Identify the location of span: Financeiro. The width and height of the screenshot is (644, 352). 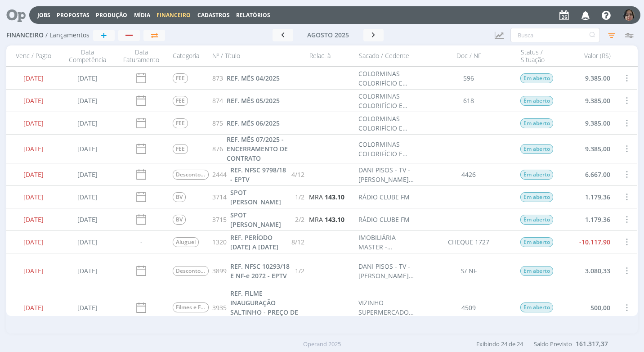
(173, 15).